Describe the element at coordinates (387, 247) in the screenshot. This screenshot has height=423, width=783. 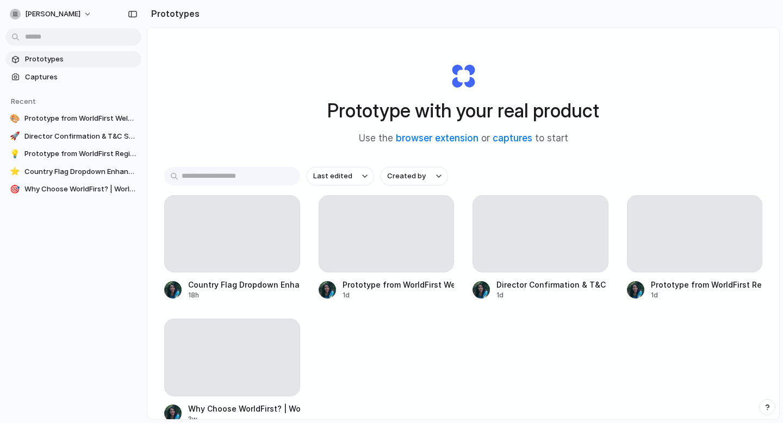
I see `a: Prototype from WorldFirst Welcome1d` at that location.